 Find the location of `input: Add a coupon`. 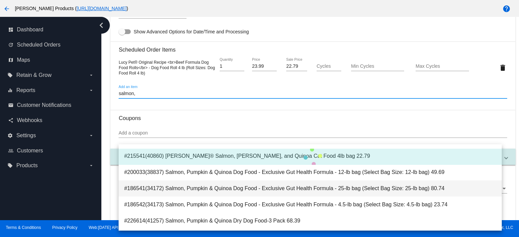

input: Add a coupon is located at coordinates (312, 133).